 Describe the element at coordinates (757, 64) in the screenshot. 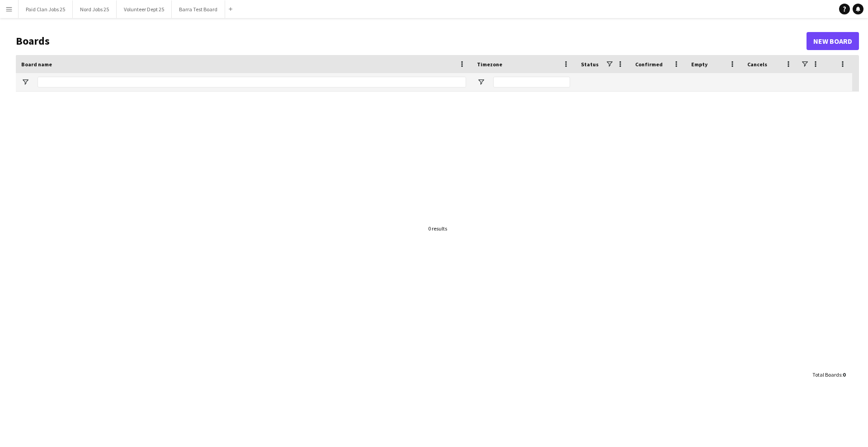

I see `span: Cancels` at that location.